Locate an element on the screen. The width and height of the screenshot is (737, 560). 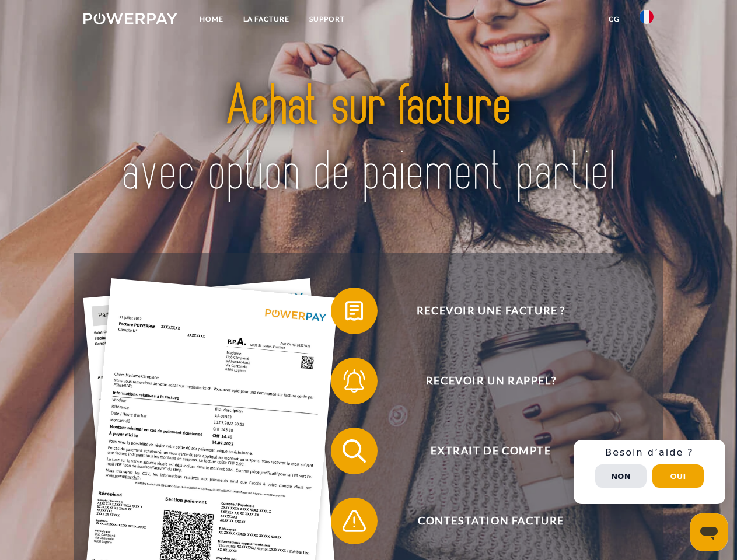
button: Contestation Facture is located at coordinates (482, 521).